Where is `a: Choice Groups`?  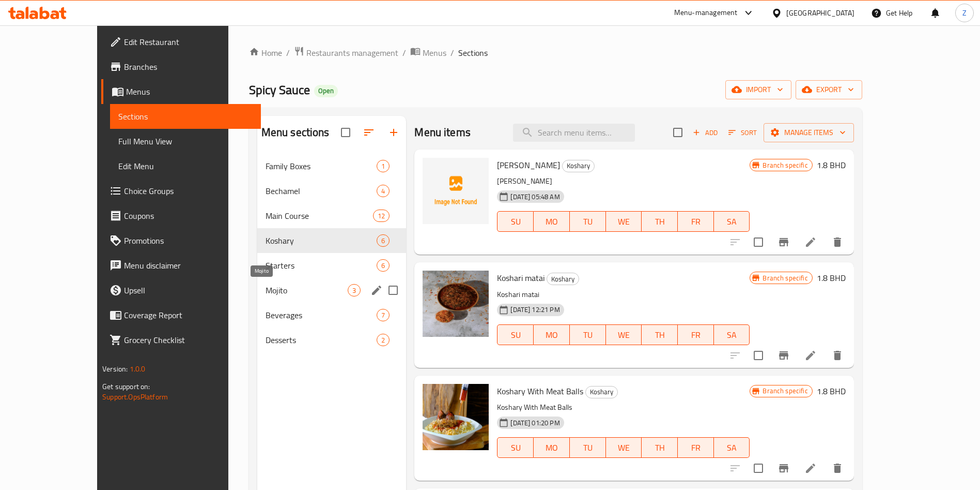 a: Choice Groups is located at coordinates (181, 191).